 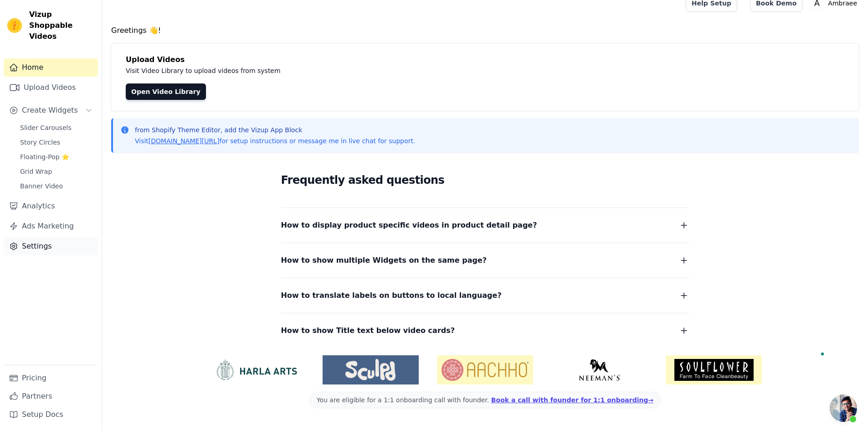 What do you see at coordinates (485, 370) in the screenshot?
I see `img: Aachho` at bounding box center [485, 370].